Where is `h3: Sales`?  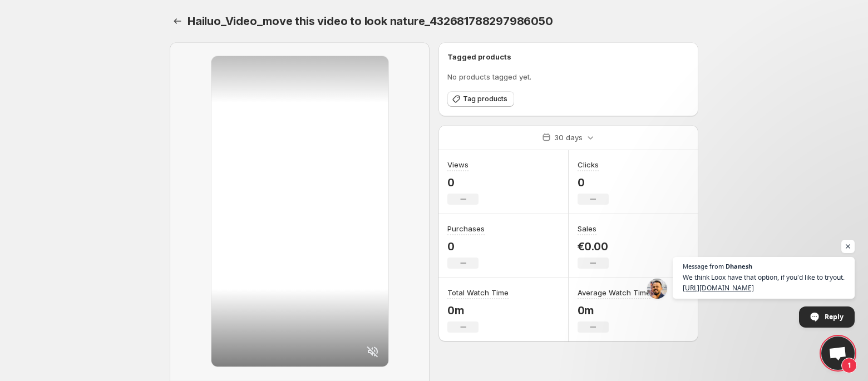 h3: Sales is located at coordinates (587, 229).